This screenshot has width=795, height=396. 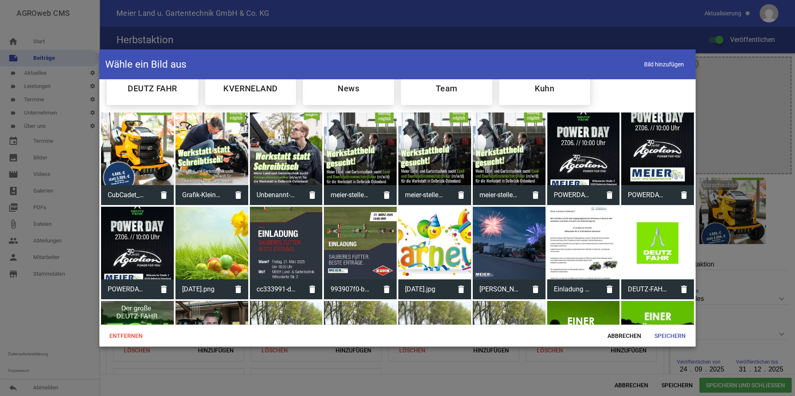 What do you see at coordinates (424, 195) in the screenshot?
I see `span: meier-stellenanzeige2.jpg` at bounding box center [424, 195].